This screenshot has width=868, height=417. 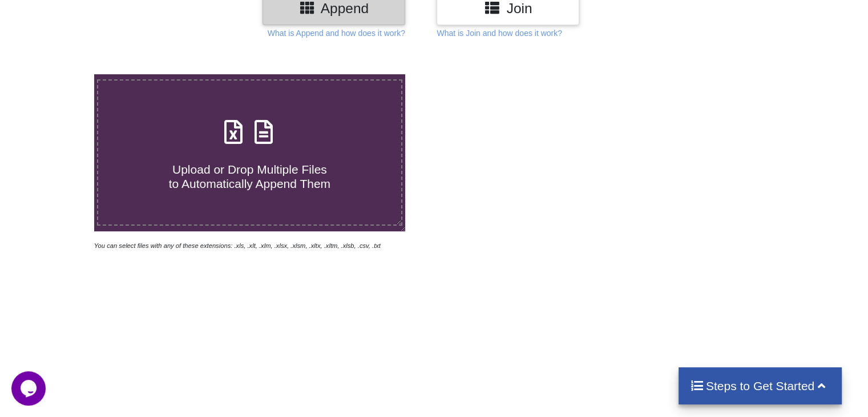 What do you see at coordinates (336, 33) in the screenshot?
I see `p: What is Append and how does it work?` at bounding box center [336, 33].